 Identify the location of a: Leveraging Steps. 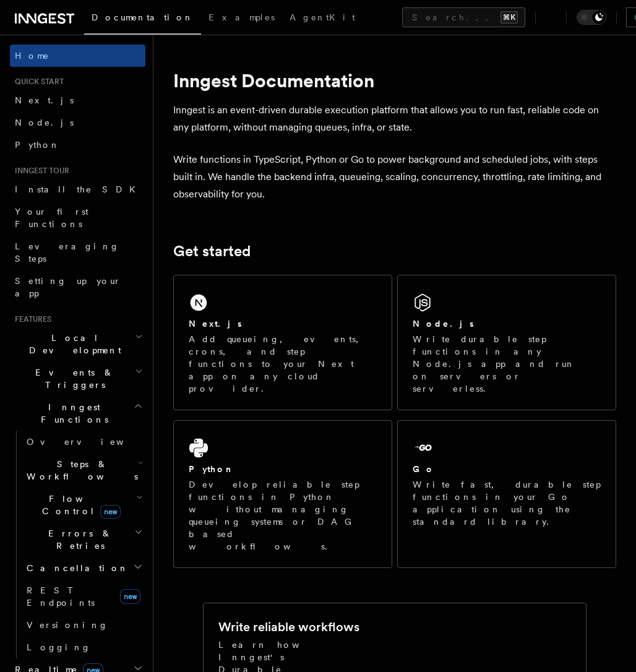
(78, 252).